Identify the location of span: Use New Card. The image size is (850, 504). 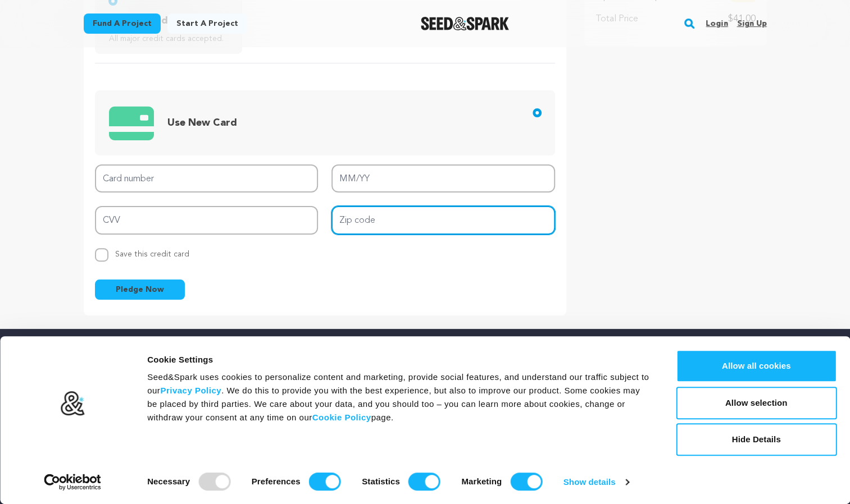
(202, 123).